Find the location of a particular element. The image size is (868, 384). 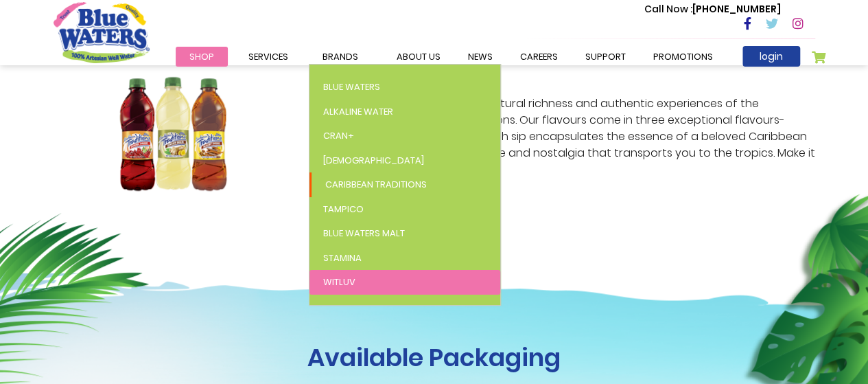

span: Call Now : is located at coordinates (668, 9).